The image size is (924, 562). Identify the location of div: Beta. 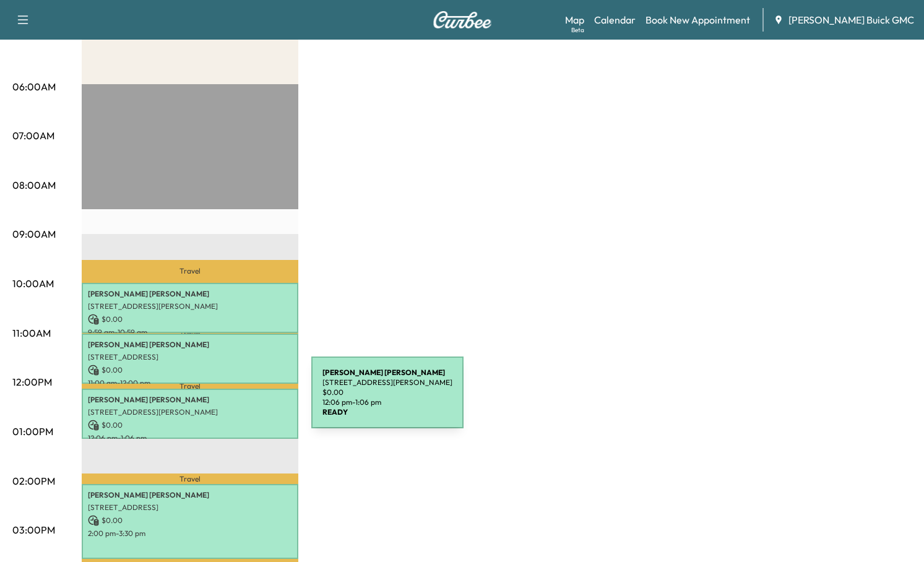
(578, 29).